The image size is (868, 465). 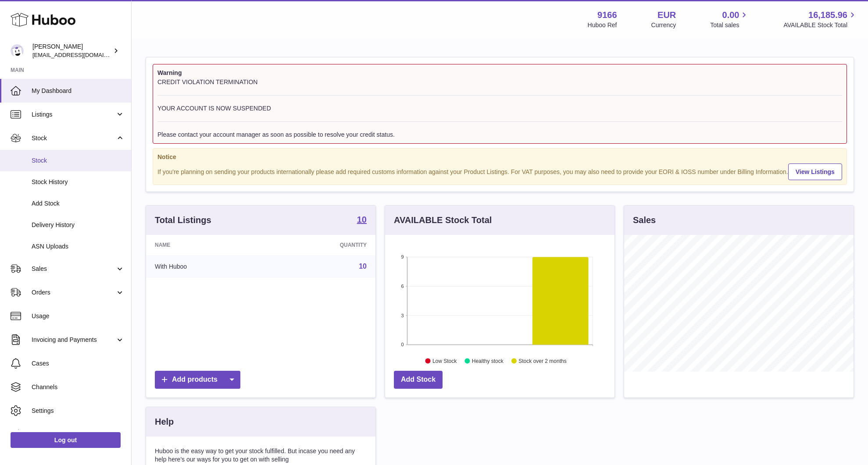 I want to click on span: Delivery History, so click(x=78, y=225).